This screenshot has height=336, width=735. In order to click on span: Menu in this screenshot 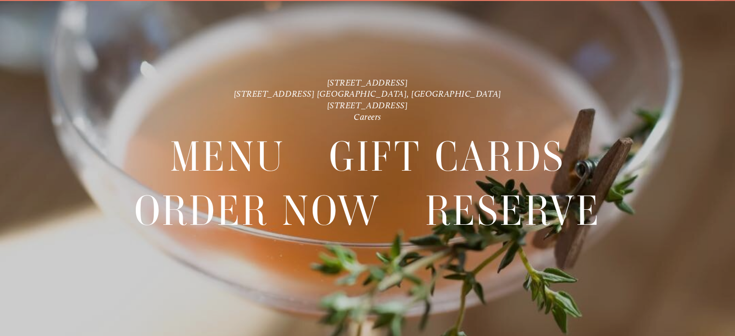, I will do `click(228, 157)`.